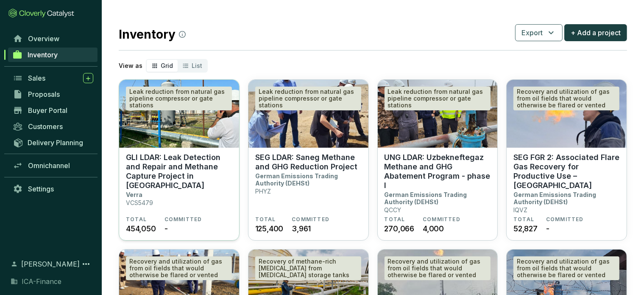 The height and width of the screenshot is (295, 644). Describe the element at coordinates (53, 126) in the screenshot. I see `a: Customers` at that location.